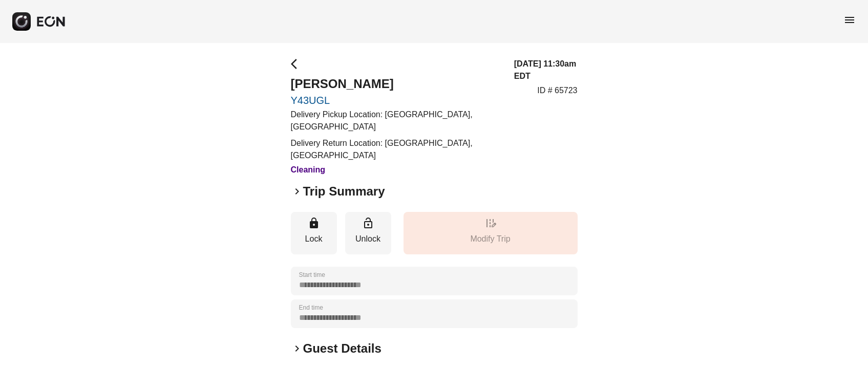 This screenshot has width=868, height=368. I want to click on span: menu, so click(849, 20).